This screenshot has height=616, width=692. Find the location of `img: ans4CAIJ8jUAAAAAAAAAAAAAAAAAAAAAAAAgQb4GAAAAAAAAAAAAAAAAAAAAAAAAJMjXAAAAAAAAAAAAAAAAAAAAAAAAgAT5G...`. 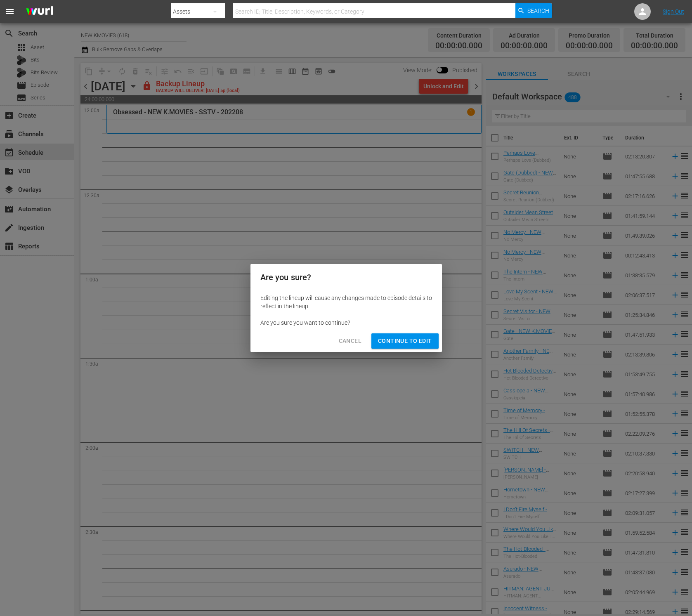

img: ans4CAIJ8jUAAAAAAAAAAAAAAAAAAAAAAAAgQb4GAAAAAAAAAAAAAAAAAAAAAAAAJMjXAAAAAAAAAAAAAAAAAAAAAAAAgAT5G... is located at coordinates (39, 11).